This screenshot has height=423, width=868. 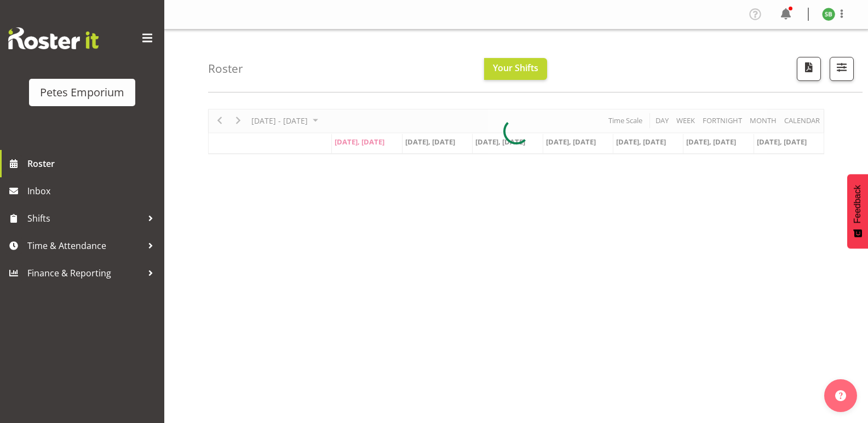 I want to click on span: Feedback, so click(x=858, y=204).